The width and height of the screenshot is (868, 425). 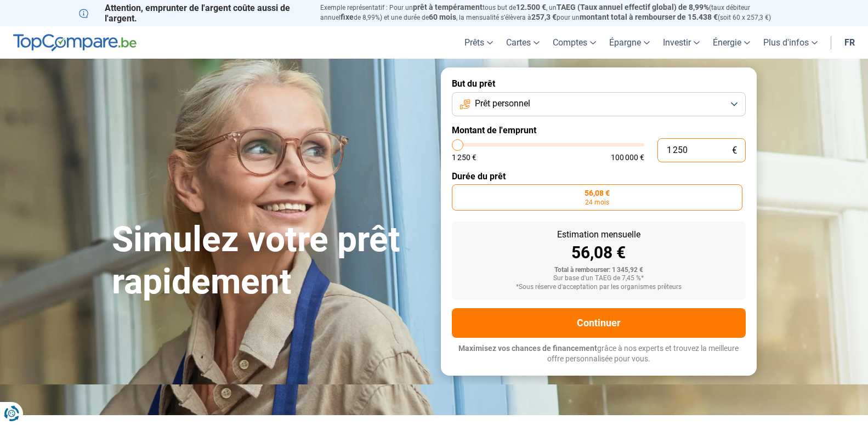 What do you see at coordinates (193, 13) in the screenshot?
I see `p: Attention, emprunter de l'argent coûte aussi de l'argent.` at bounding box center [193, 13].